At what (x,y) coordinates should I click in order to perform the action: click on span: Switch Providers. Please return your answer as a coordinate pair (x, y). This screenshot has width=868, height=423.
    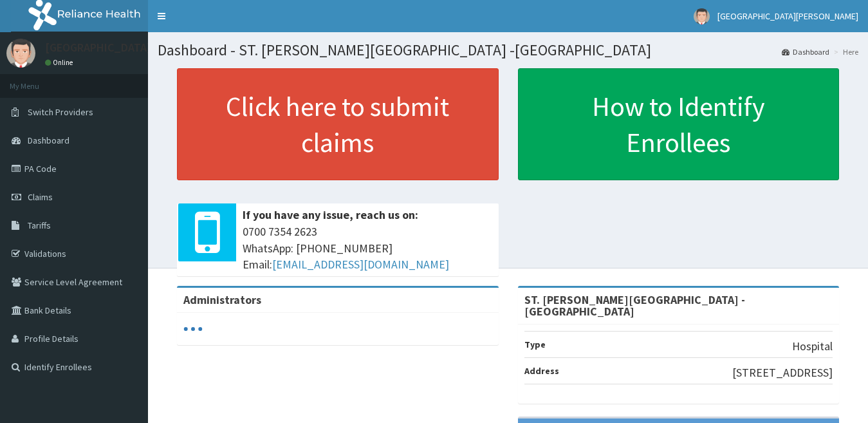
    Looking at the image, I should click on (60, 112).